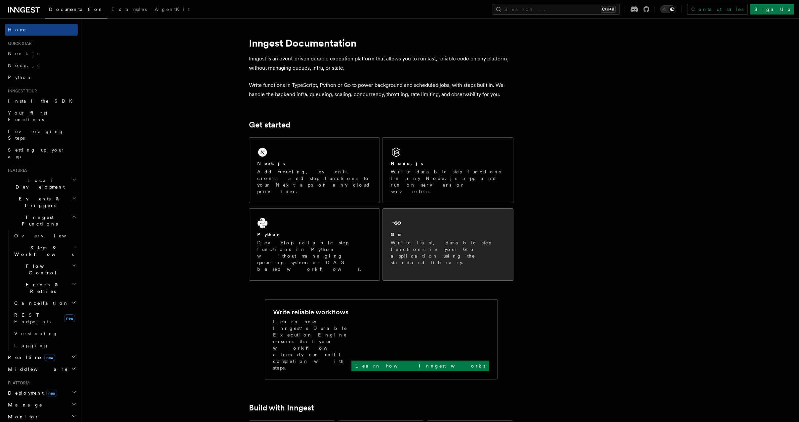  What do you see at coordinates (314, 170) in the screenshot?
I see `a: Next.jsAdd queueing, events, crons, and step functions to your Next app on any cloud provider.` at bounding box center [314, 170].